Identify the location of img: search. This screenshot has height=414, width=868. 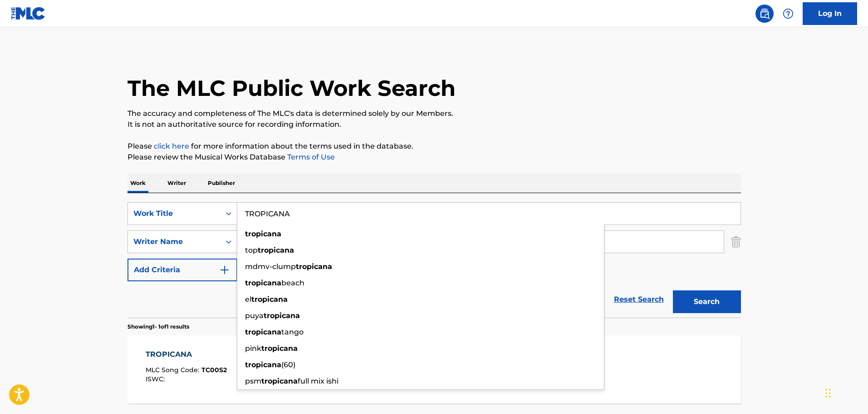
(765, 14).